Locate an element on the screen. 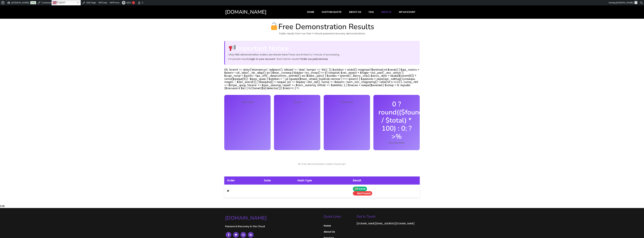 The image size is (644, 238). p: Public results from our free 1-minute password recovery demonstrations is located at coordinates (322, 33).